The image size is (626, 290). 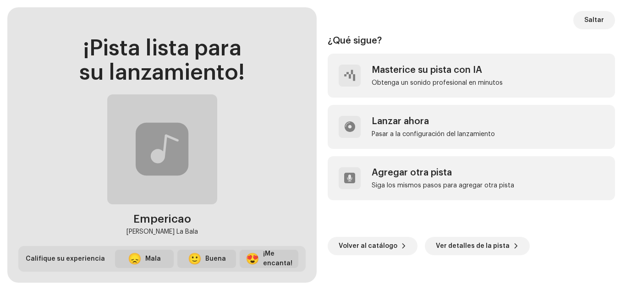 I want to click on div: Lanzar ahora, so click(x=433, y=121).